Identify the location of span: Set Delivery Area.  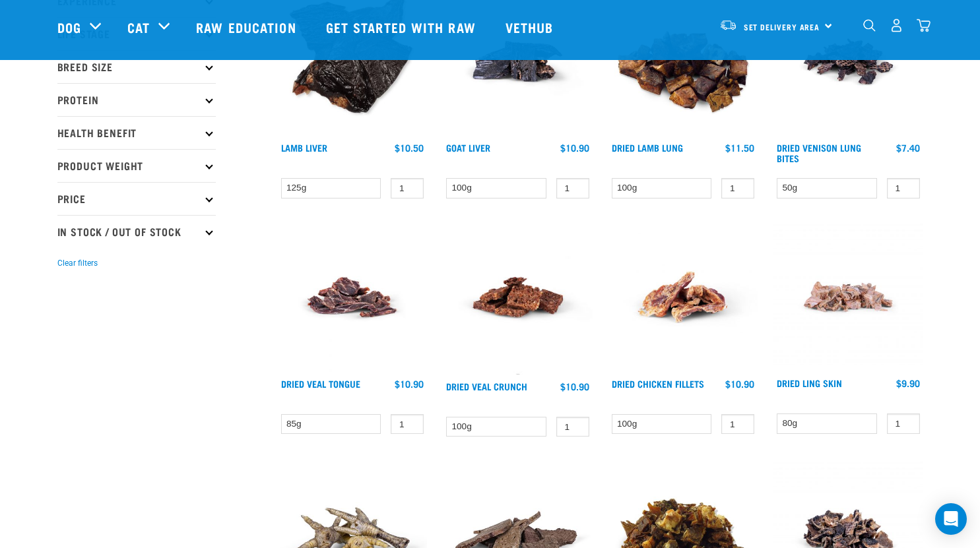
(782, 27).